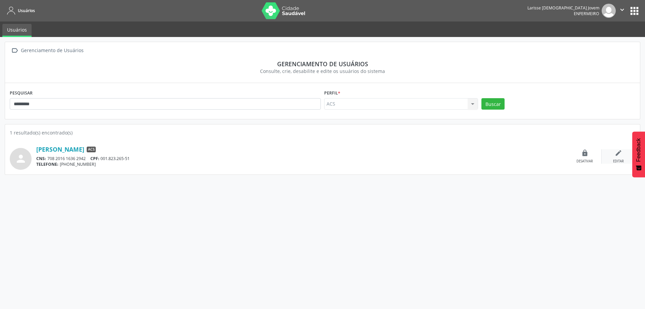  What do you see at coordinates (41, 158) in the screenshot?
I see `span: CNS:` at bounding box center [41, 158].